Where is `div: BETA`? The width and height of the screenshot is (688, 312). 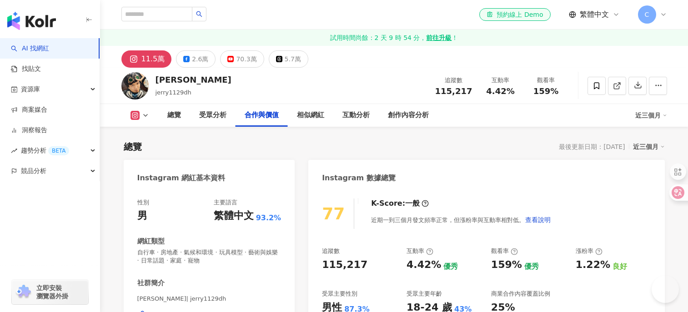 div: BETA is located at coordinates (59, 151).